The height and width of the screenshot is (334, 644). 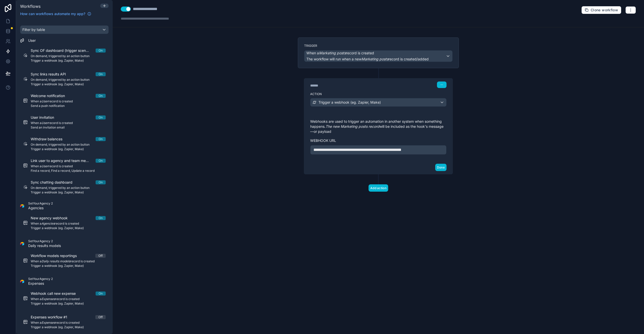 I want to click on button: Add action, so click(x=379, y=188).